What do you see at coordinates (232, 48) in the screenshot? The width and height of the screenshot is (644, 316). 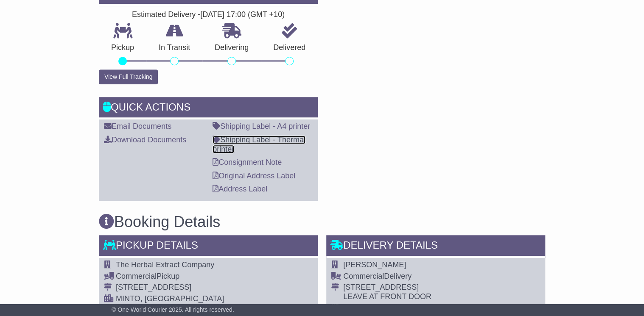 I see `p: Delivering` at bounding box center [232, 48].